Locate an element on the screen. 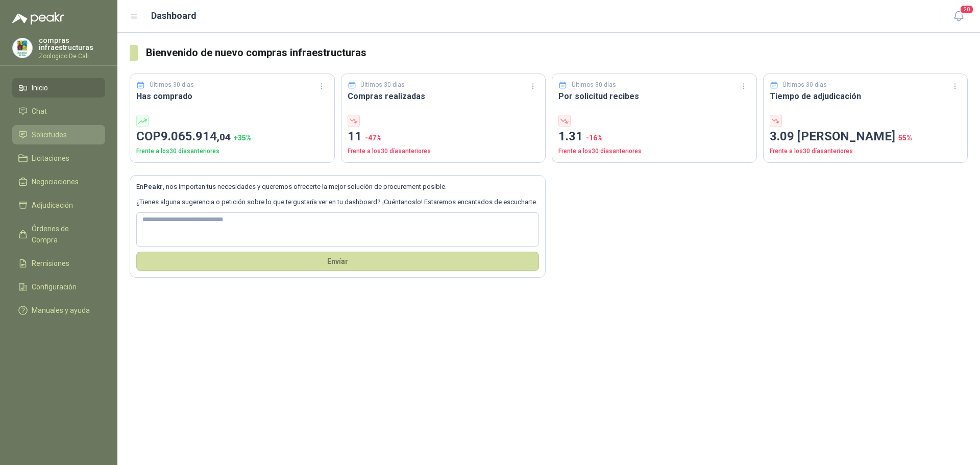  span: Manuales y ayuda is located at coordinates (61, 311).